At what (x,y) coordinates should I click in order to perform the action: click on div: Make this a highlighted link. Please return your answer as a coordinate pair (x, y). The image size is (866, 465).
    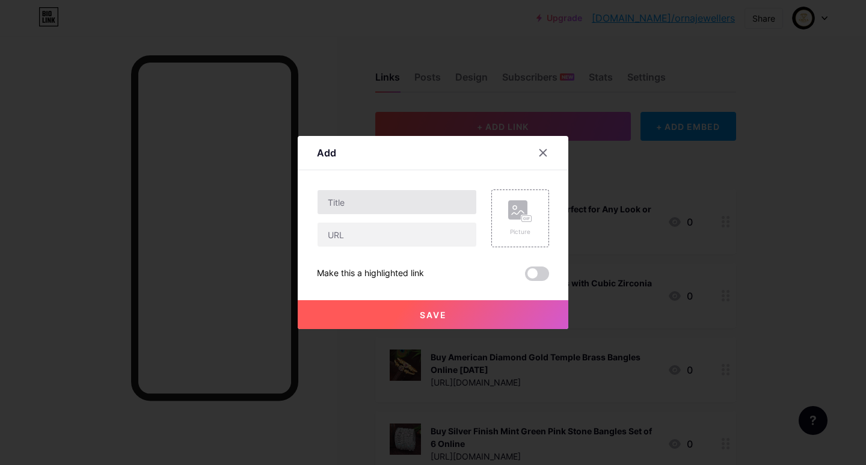
    Looking at the image, I should click on (371, 274).